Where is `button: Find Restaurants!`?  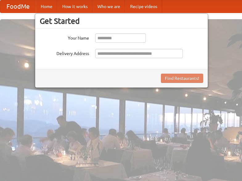
button: Find Restaurants! is located at coordinates (182, 78).